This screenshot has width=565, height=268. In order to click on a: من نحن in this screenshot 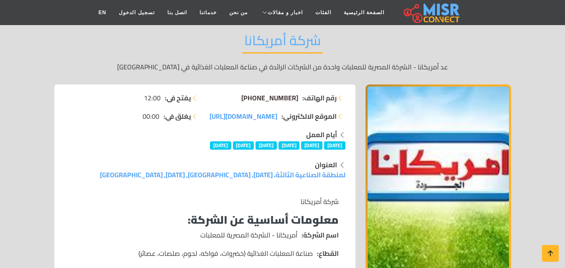, I will do `click(239, 13)`.